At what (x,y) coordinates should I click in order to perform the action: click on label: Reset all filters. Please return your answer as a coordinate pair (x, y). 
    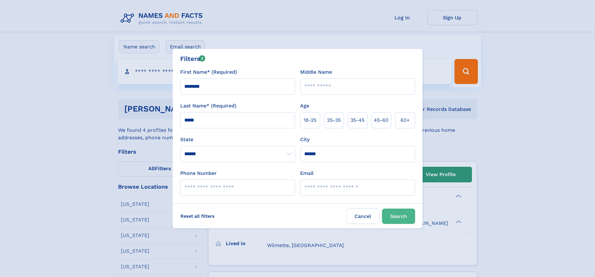
    Looking at the image, I should click on (197, 216).